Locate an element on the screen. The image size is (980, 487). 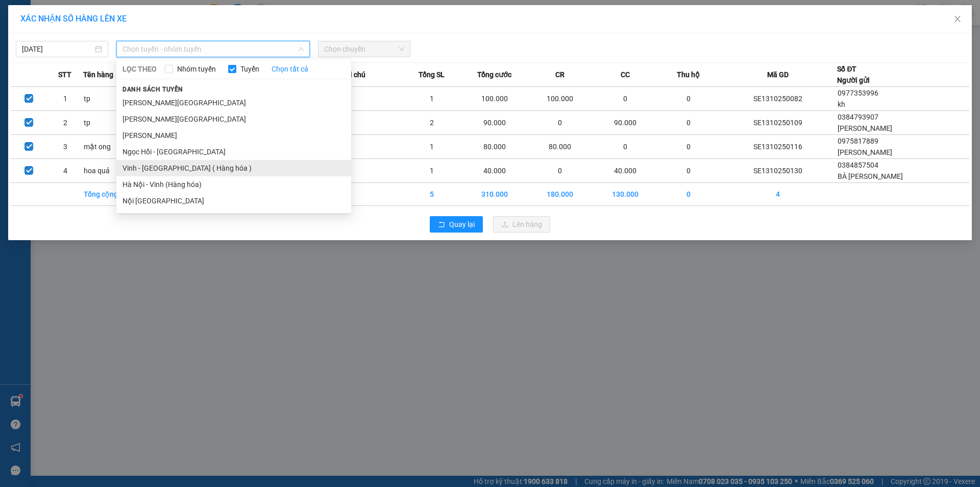
button: rollbackQuay lại is located at coordinates (456, 224).